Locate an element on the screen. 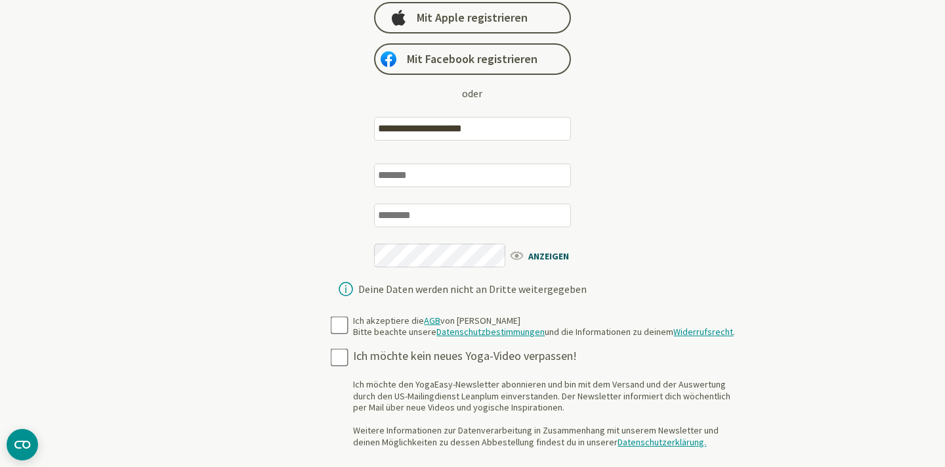  span: ANZEIGEN is located at coordinates (546, 255).